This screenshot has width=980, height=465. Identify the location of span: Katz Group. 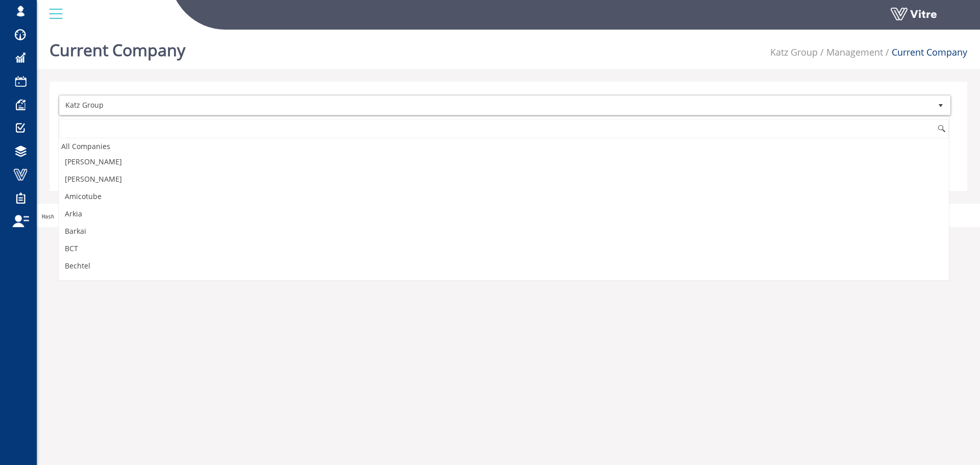
(495, 105).